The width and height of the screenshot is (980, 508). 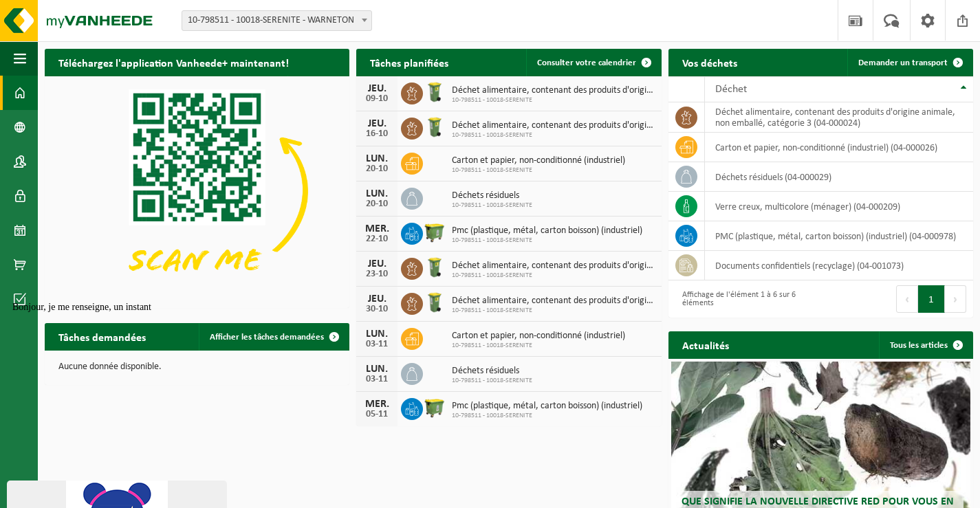 What do you see at coordinates (377, 309) in the screenshot?
I see `div: 30-10` at bounding box center [377, 309].